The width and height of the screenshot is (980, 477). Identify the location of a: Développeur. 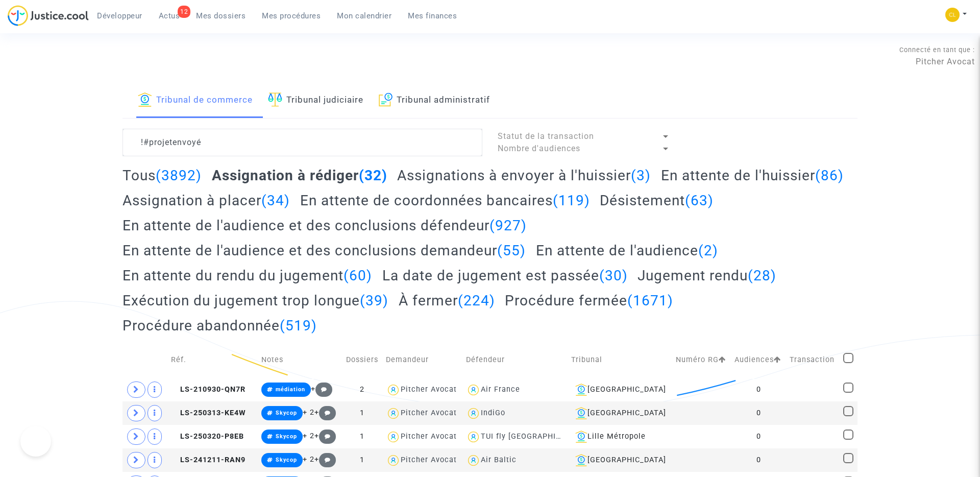
(120, 16).